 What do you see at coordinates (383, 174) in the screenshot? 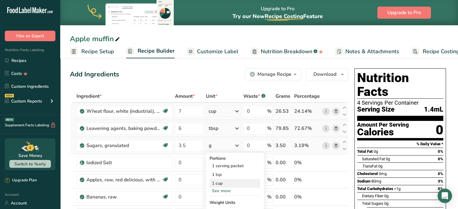
I see `span: 0mg` at bounding box center [383, 174].